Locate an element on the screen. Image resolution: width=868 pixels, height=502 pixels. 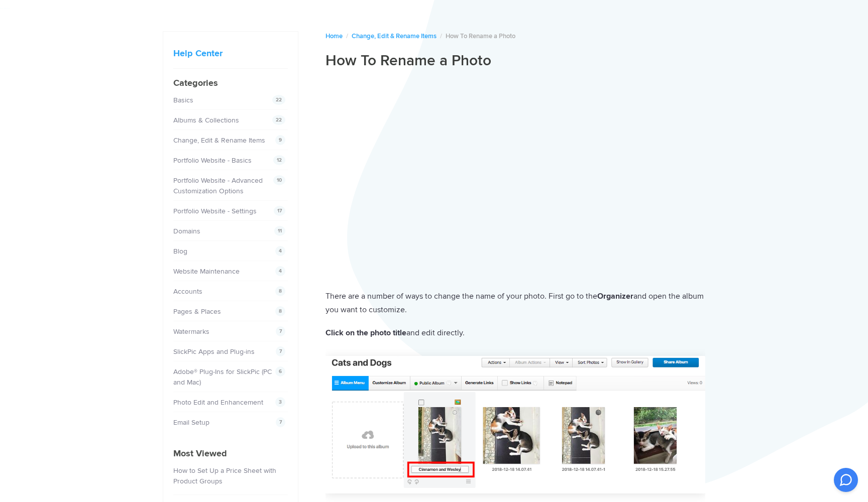
a: Basics is located at coordinates (184, 100).